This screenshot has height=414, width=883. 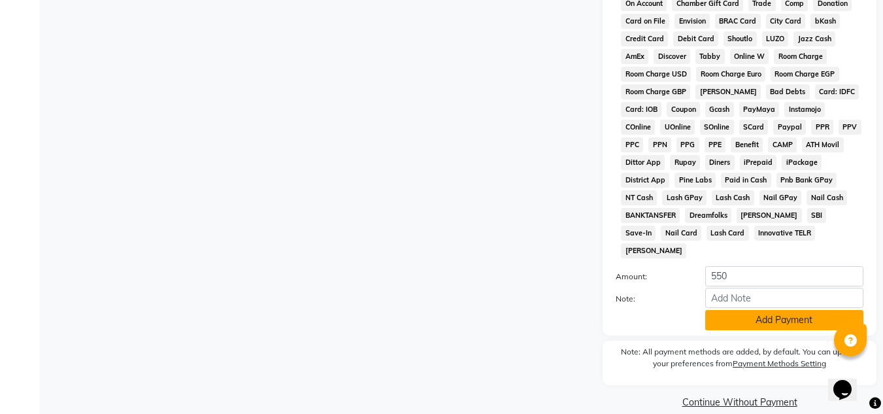 What do you see at coordinates (656, 92) in the screenshot?
I see `span: Room Charge GBP` at bounding box center [656, 92].